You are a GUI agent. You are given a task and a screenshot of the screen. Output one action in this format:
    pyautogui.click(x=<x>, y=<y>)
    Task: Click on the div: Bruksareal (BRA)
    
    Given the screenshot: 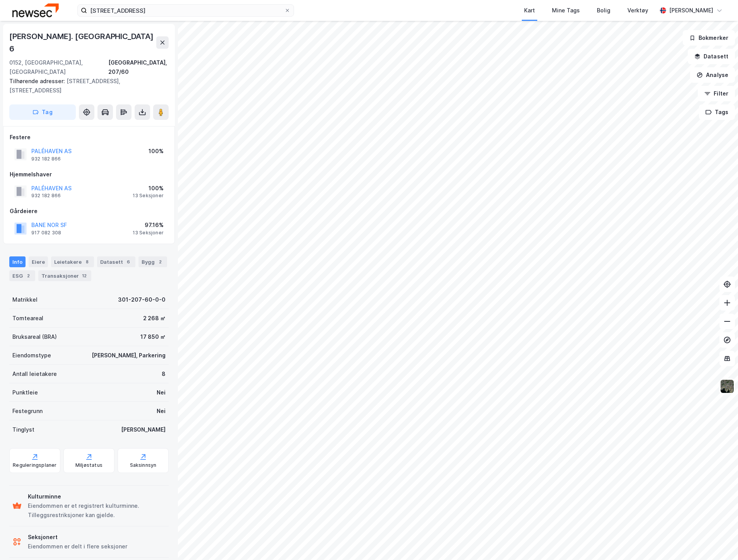 What is the action you would take?
    pyautogui.click(x=35, y=337)
    